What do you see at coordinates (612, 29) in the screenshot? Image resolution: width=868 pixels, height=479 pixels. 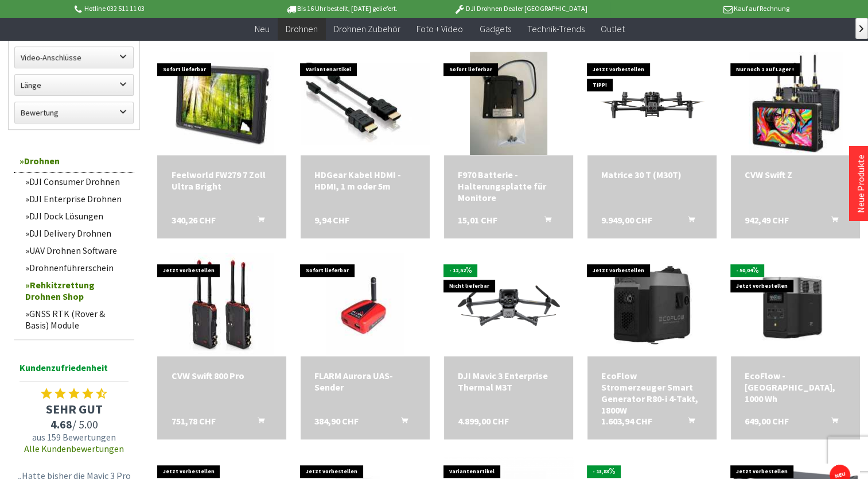 I see `a: Outlet` at bounding box center [612, 29].